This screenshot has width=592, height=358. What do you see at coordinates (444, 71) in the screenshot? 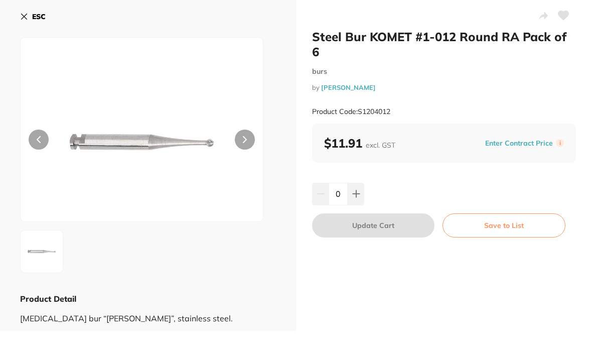
I see `small: burs` at bounding box center [444, 71].